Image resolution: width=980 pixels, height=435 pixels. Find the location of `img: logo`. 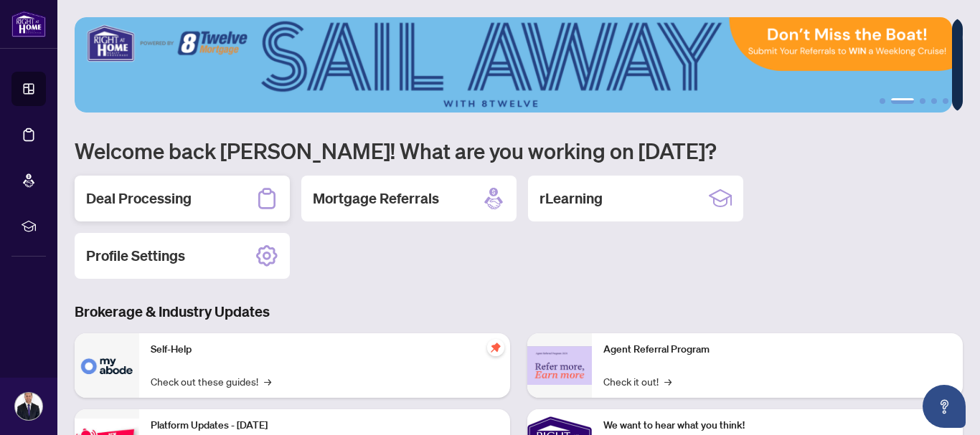

img: logo is located at coordinates (28, 23).